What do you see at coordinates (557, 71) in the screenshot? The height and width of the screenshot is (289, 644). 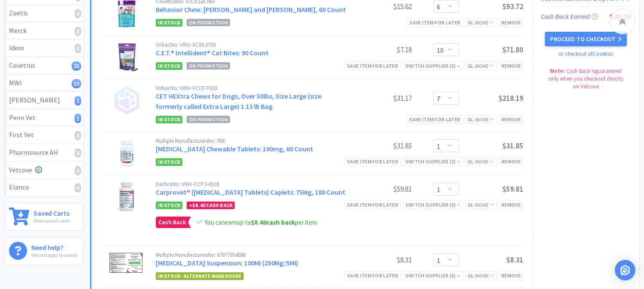 I see `strong: Note:` at bounding box center [557, 71].